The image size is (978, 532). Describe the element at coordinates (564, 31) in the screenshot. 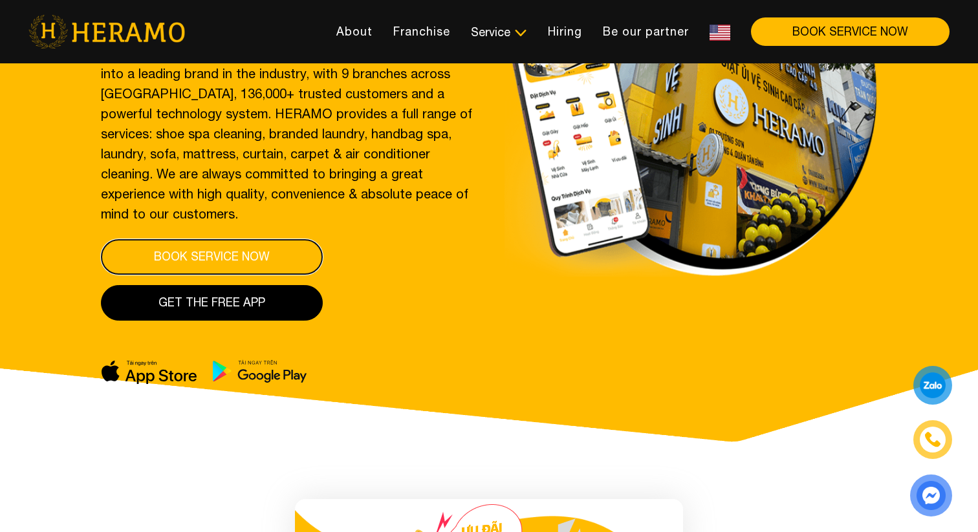

I see `a: Hiring` at that location.